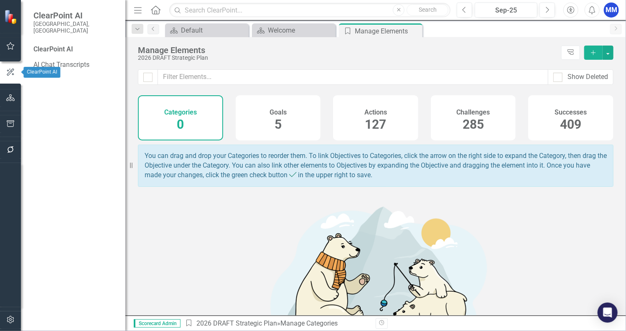 Image resolution: width=626 pixels, height=331 pixels. I want to click on h4: Challenges, so click(473, 112).